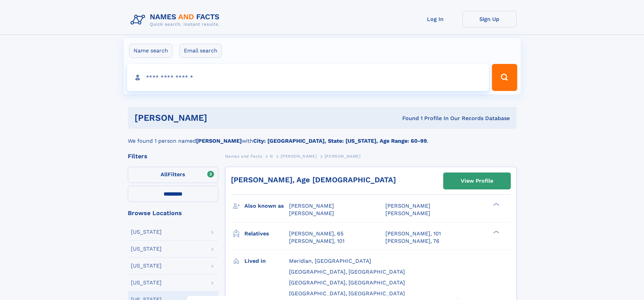 The height and width of the screenshot is (300, 644). What do you see at coordinates (173, 175) in the screenshot?
I see `label: Filters` at bounding box center [173, 175].